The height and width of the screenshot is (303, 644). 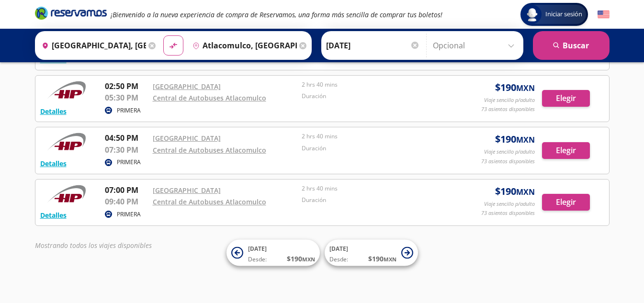 What do you see at coordinates (127, 86) in the screenshot?
I see `p: 02:50 PM` at bounding box center [127, 86].